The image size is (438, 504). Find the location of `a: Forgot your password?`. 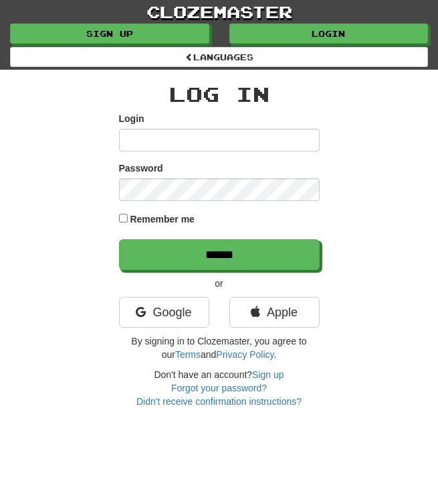

a: Forgot your password? is located at coordinates (219, 388).